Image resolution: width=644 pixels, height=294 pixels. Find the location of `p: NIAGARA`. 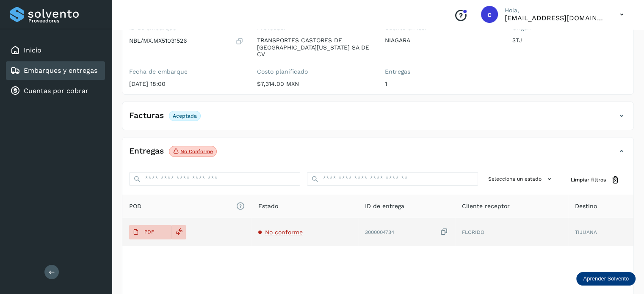

p: NIAGARA is located at coordinates (442, 40).